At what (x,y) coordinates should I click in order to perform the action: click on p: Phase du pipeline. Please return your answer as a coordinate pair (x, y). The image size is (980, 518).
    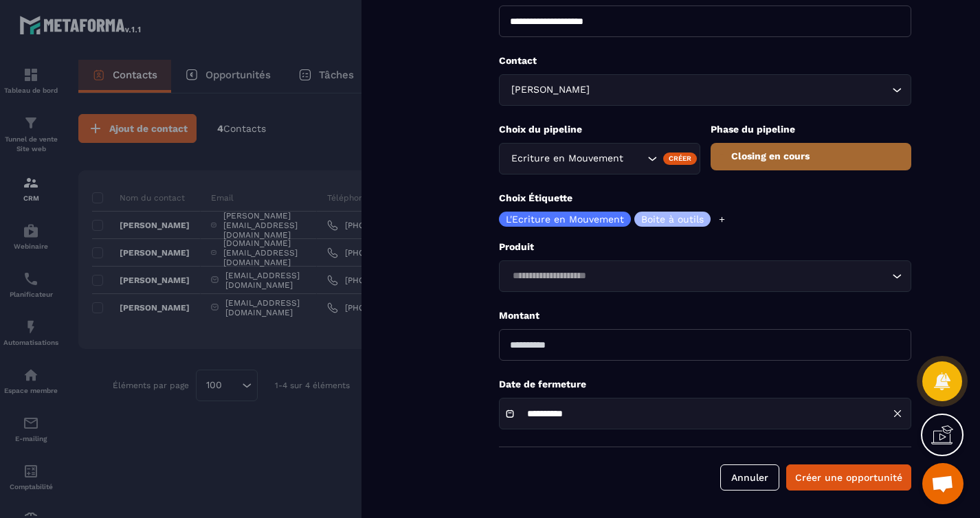
    Looking at the image, I should click on (811, 129).